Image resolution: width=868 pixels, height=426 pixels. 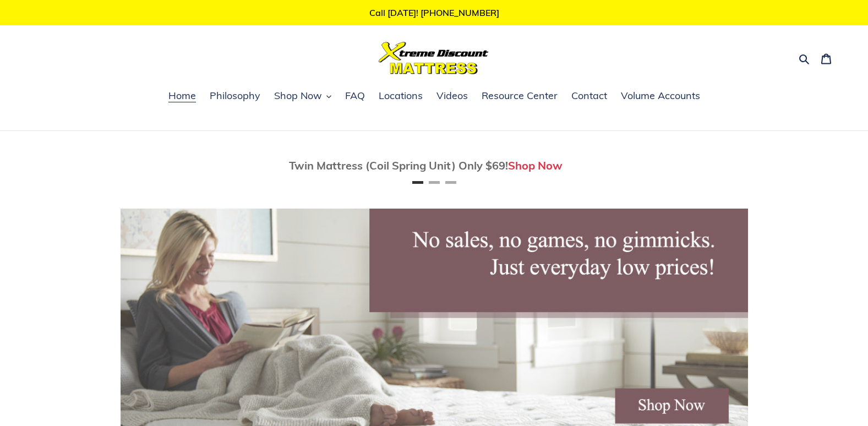 What do you see at coordinates (400, 96) in the screenshot?
I see `span: Locations` at bounding box center [400, 96].